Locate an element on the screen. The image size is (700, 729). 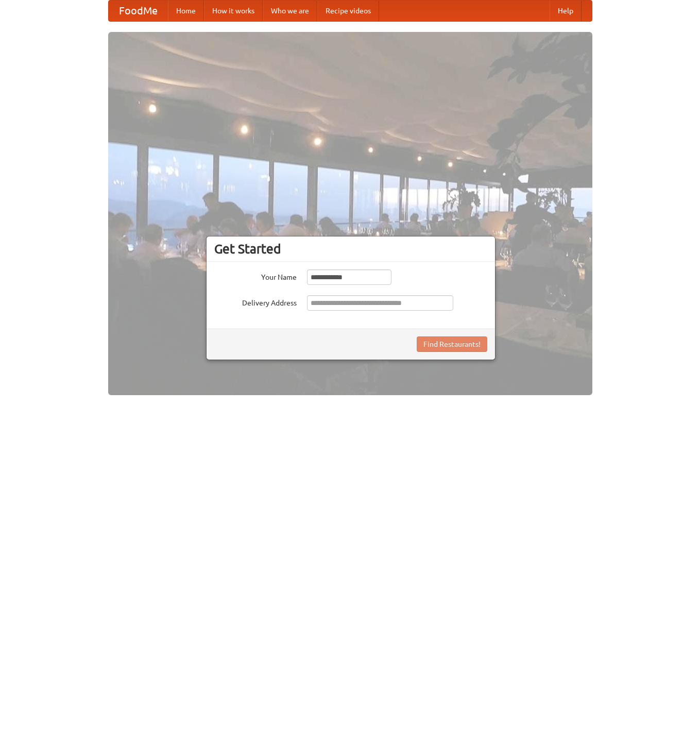
a: Help is located at coordinates (565, 11).